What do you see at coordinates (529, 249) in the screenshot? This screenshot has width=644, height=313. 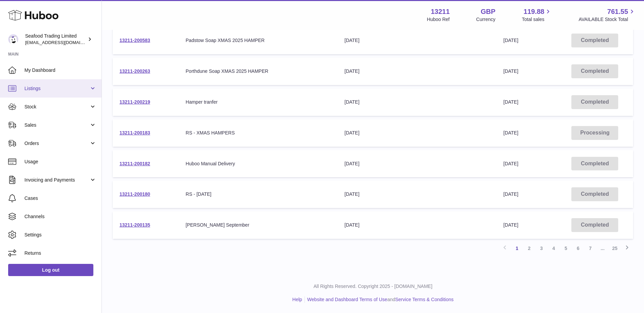 I see `a: 2` at bounding box center [529, 249].